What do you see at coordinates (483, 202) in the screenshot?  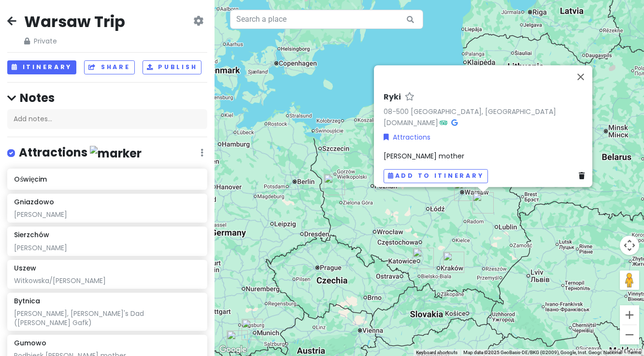 I see `div: Ryki` at bounding box center [483, 202].